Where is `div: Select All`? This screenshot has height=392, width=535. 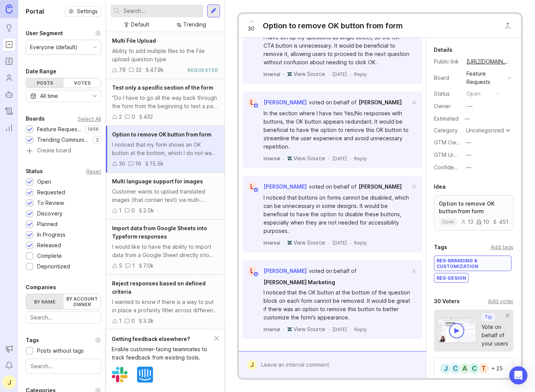 div: Select All is located at coordinates (89, 119).